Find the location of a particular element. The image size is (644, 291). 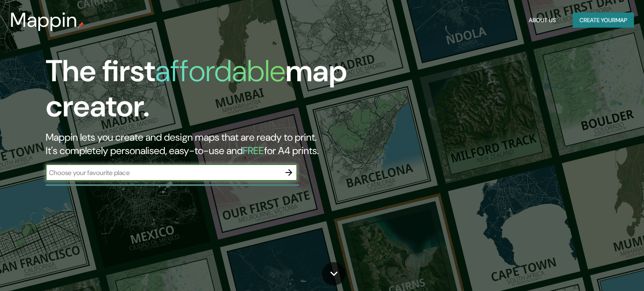

button: Create yourmap is located at coordinates (603, 20).